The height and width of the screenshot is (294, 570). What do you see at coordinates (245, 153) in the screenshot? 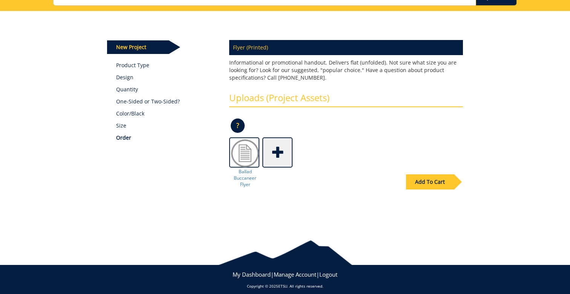
I see `img: Doc2.png` at bounding box center [245, 153].